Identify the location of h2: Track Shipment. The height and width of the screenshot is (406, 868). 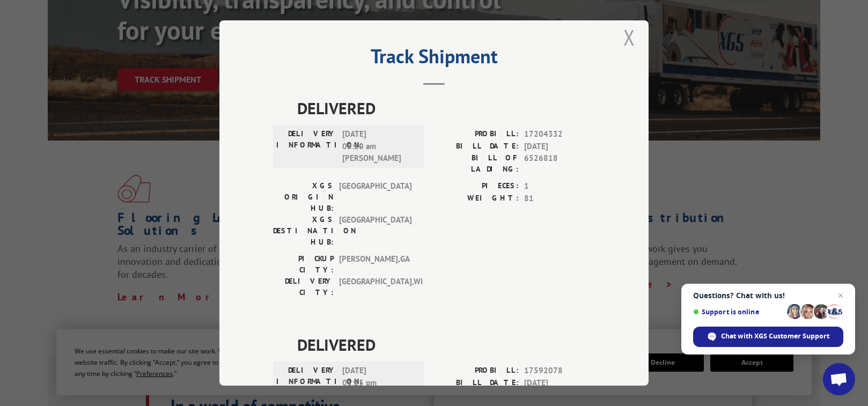
(434, 59).